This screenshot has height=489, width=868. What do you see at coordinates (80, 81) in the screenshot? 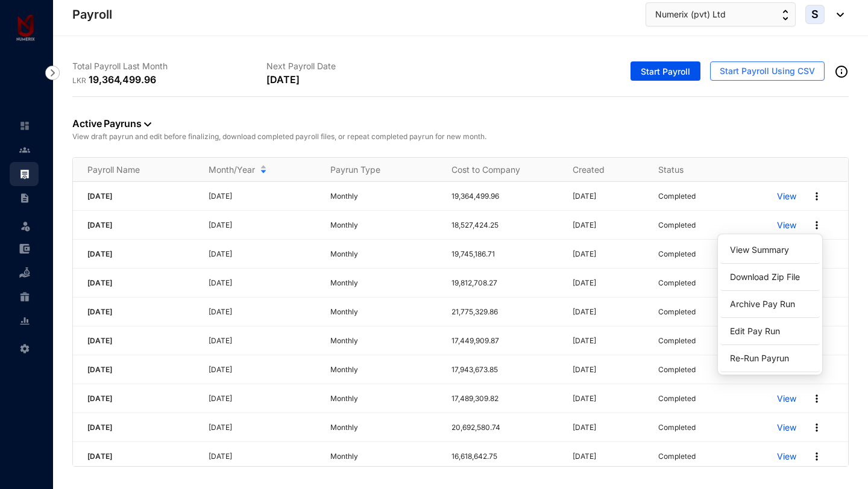
I see `p: LKR` at bounding box center [80, 81].